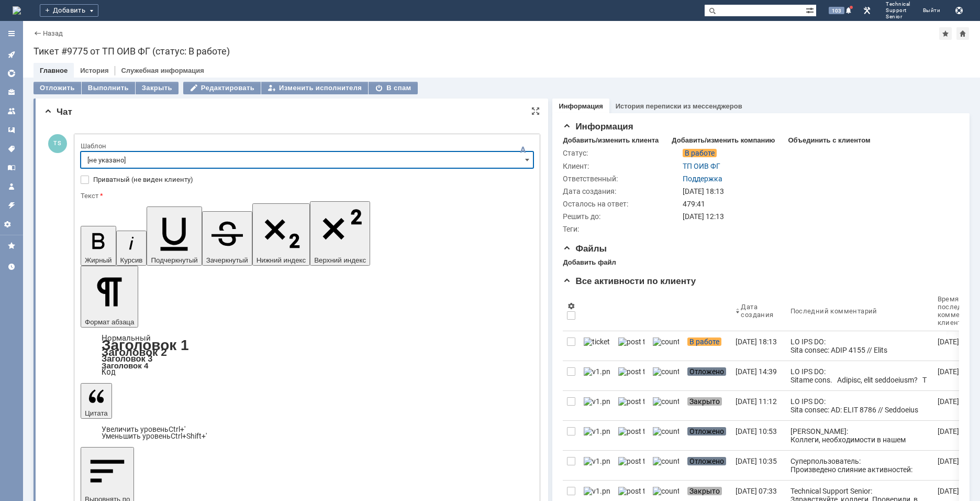  What do you see at coordinates (859, 474) in the screenshot?
I see `div: Суперпользователь: Произведено слияние активностей: Тикет #9688 от ТП ОИВ ФГ (статус: Закрыто)` at bounding box center [859, 474].